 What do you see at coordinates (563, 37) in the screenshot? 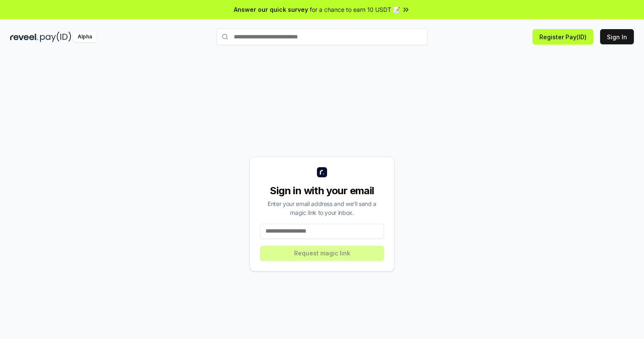
I see `button: Register Pay(ID)` at bounding box center [563, 37].